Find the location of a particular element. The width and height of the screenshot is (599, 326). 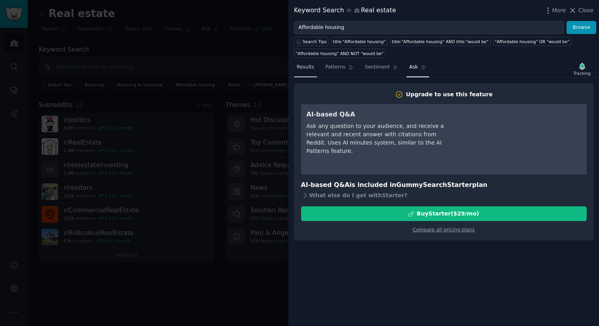

button: Search Tips is located at coordinates (311, 41).